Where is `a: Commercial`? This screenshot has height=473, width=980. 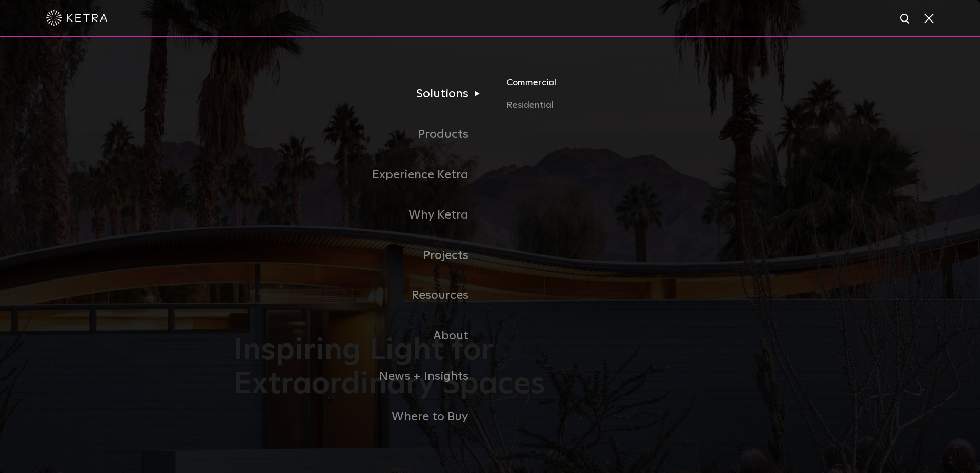 a: Commercial is located at coordinates (626, 87).